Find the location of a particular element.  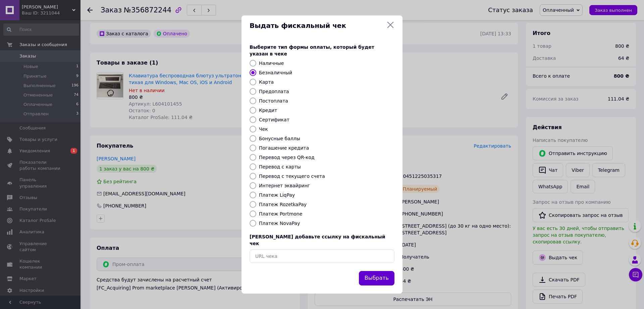

label: Предоплата is located at coordinates (274, 92).